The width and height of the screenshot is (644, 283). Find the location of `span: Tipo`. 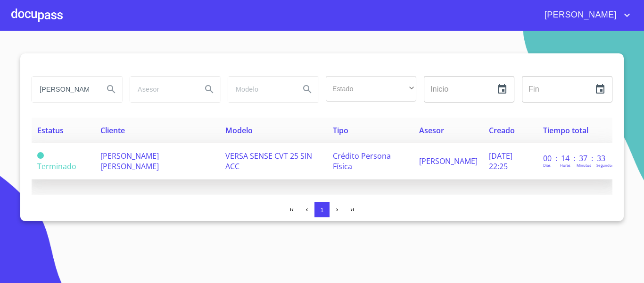

span: Tipo is located at coordinates (340, 130).